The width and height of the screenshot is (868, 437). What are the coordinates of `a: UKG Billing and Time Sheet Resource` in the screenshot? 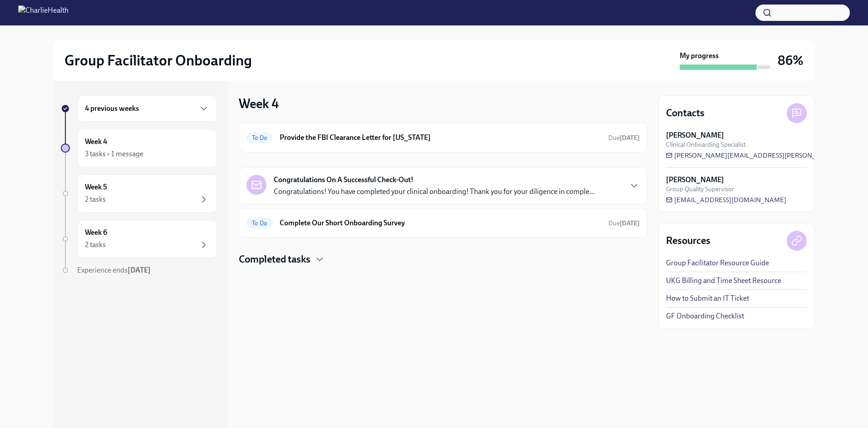 It's located at (724, 281).